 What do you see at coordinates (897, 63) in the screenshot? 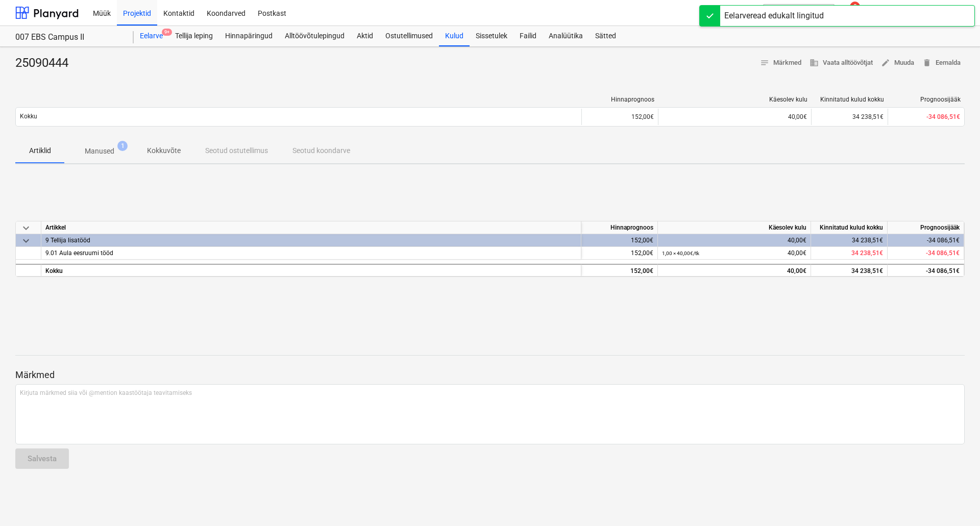
I see `span: Muuda` at bounding box center [897, 63].